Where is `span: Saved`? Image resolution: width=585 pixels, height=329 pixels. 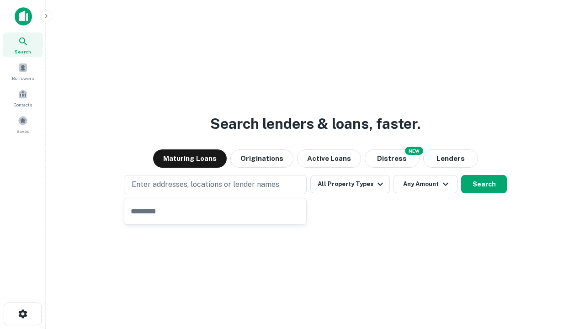 span: Saved is located at coordinates (23, 131).